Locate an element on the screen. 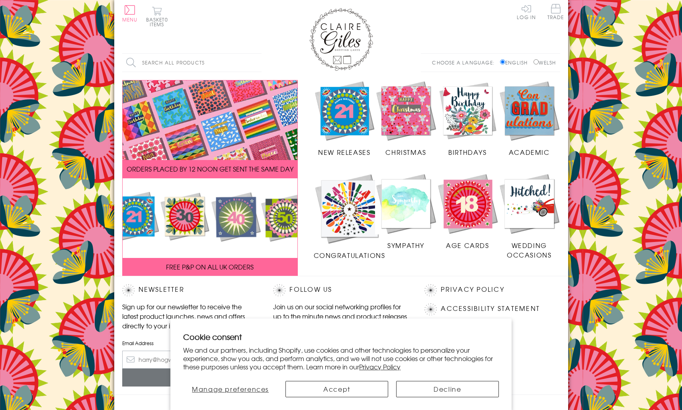 This screenshot has height=410, width=682. a: Log In is located at coordinates (526, 12).